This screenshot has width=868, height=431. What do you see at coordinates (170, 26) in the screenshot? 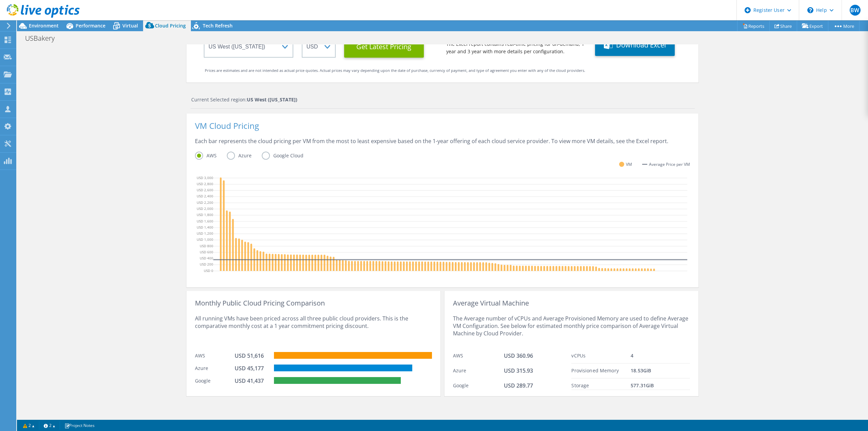
I see `span: Cloud Pricing` at bounding box center [170, 26].